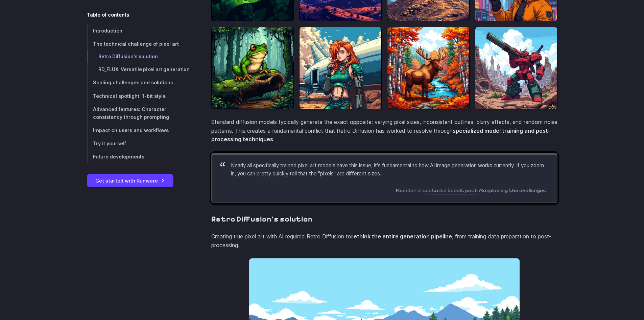  What do you see at coordinates (136, 44) in the screenshot?
I see `span: The technical challenge of pixel art` at bounding box center [136, 44].